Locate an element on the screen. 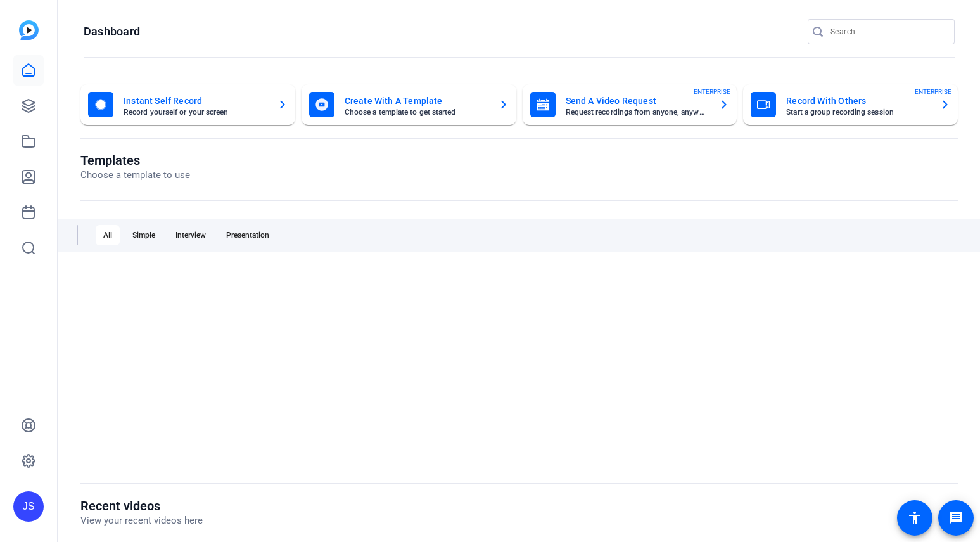  button: Instant Self RecordRecord yourself or your screen is located at coordinates (188, 105).